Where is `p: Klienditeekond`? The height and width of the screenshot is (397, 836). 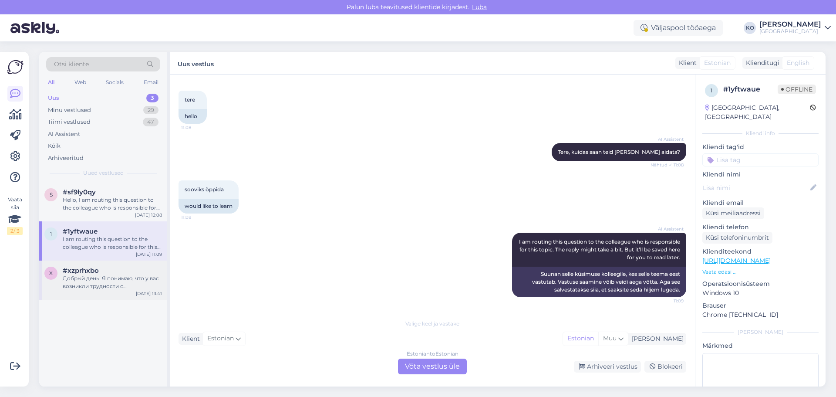
p: Klienditeekond is located at coordinates (761, 251).